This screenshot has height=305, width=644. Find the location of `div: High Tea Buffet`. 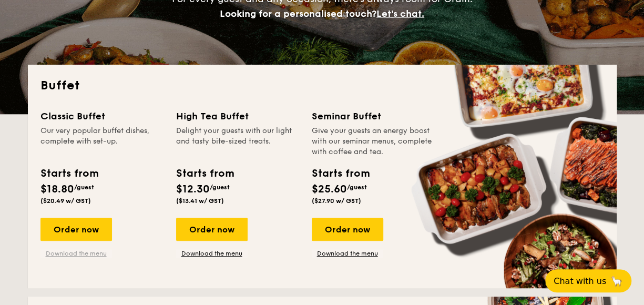

div: High Tea Buffet is located at coordinates (238, 116).